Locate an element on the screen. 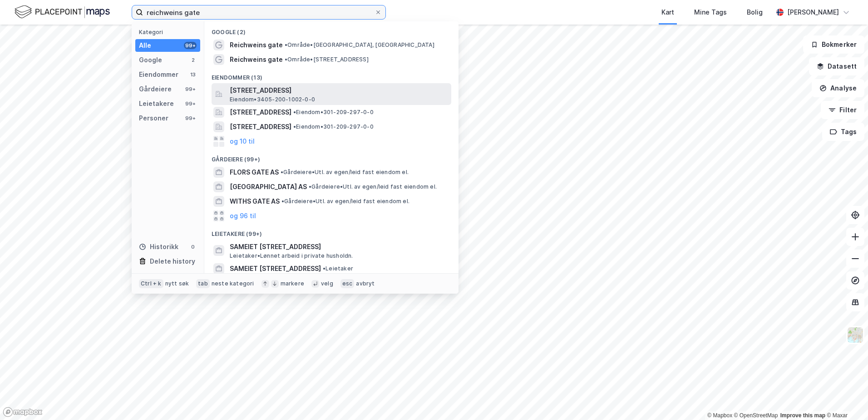 Image resolution: width=868 pixels, height=420 pixels. img: Z is located at coordinates (855, 334).